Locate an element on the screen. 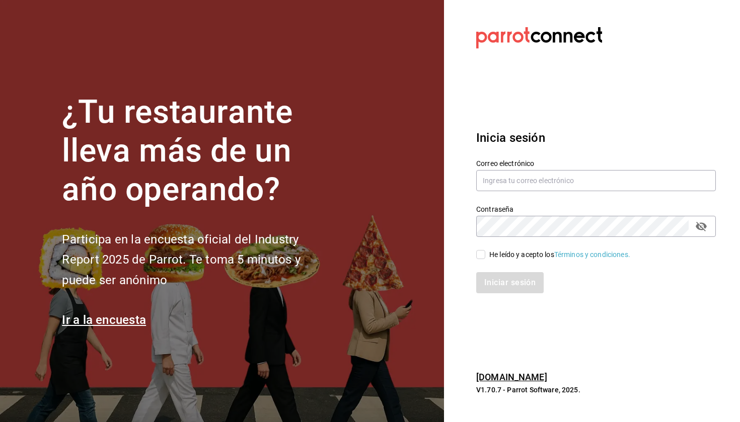 Image resolution: width=740 pixels, height=422 pixels. div: He leído y acepto los is located at coordinates (560, 255).